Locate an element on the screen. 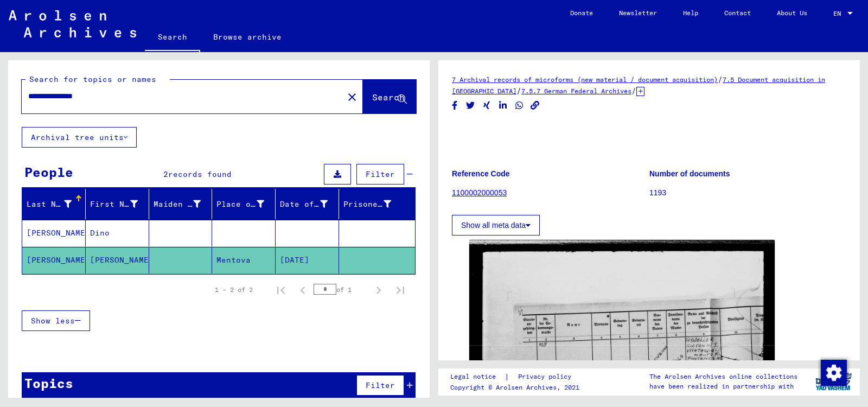  button: Copy link is located at coordinates (535, 105).